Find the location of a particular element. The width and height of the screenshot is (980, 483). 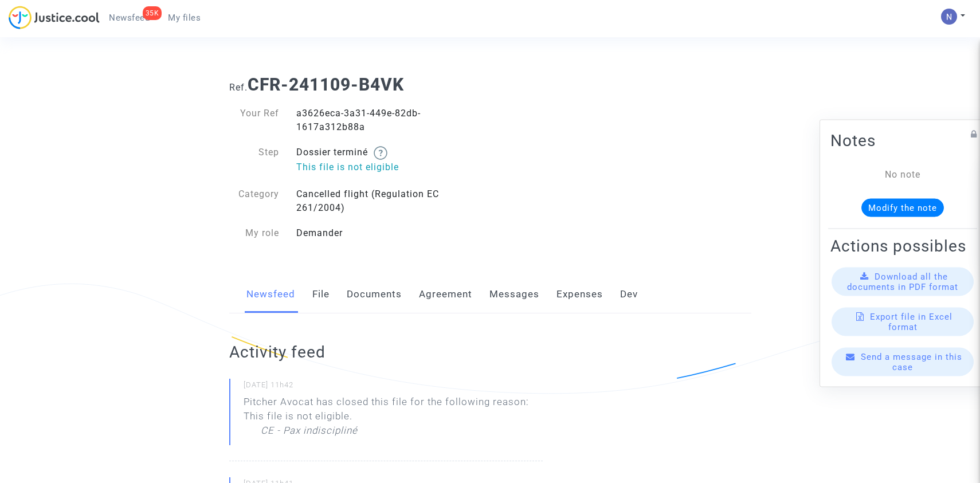

div: a3626eca-3a31-449e-82db-1617a312b88a is located at coordinates (389, 120).